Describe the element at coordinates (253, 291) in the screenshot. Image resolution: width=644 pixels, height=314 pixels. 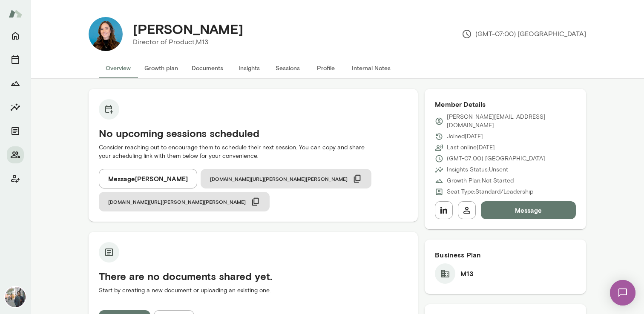
I see `p: Start by creating a new document or uploading an existing one.` at that location.